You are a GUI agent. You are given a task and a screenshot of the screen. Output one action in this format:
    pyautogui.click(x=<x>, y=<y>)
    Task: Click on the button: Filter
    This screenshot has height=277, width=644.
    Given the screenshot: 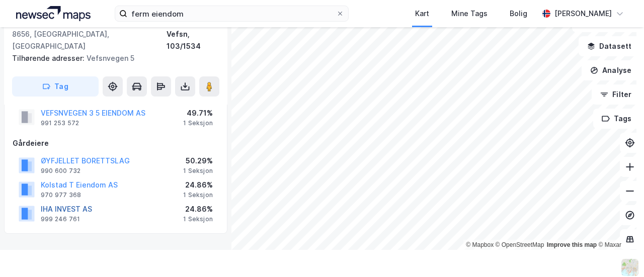 What is the action you would take?
    pyautogui.click(x=616, y=94)
    